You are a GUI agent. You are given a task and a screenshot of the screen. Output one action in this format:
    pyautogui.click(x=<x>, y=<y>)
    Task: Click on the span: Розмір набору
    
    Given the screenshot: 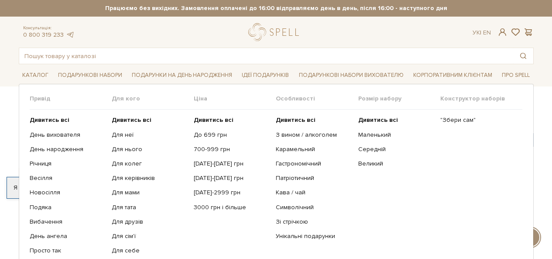 What is the action you would take?
    pyautogui.click(x=400, y=99)
    